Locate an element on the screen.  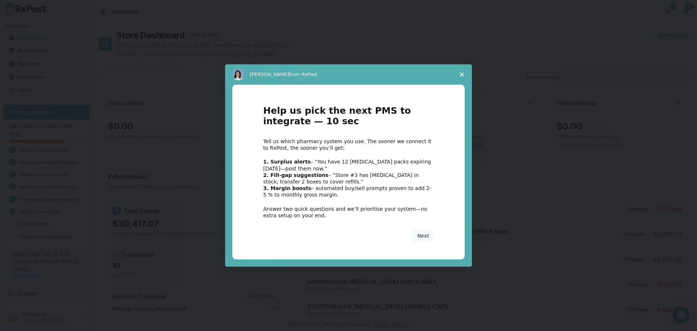
b: 1. Surplus alerts is located at coordinates (287, 162).